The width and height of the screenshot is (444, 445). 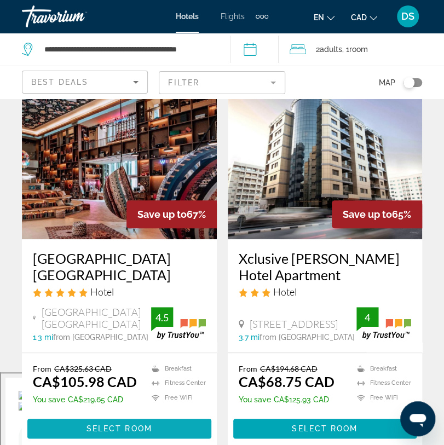 What do you see at coordinates (362, 49) in the screenshot?
I see `button: Travelers: 2 adults, 0 children` at bounding box center [362, 49].